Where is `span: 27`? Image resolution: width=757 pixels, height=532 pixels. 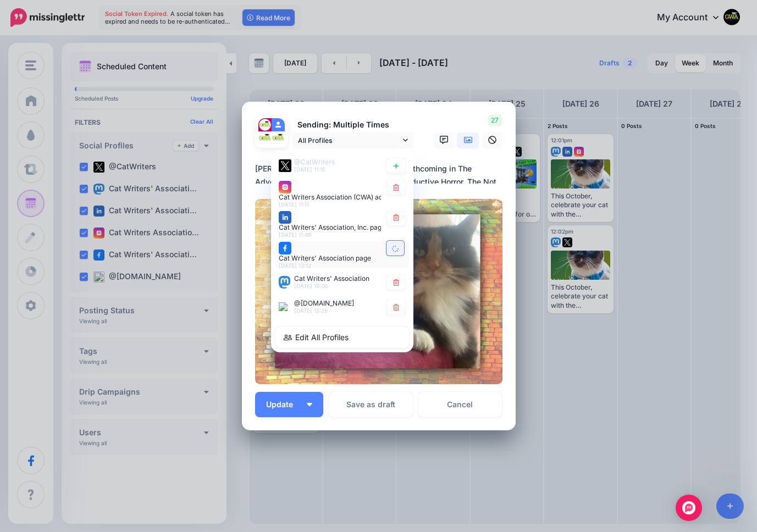
span: 27 is located at coordinates (494, 120).